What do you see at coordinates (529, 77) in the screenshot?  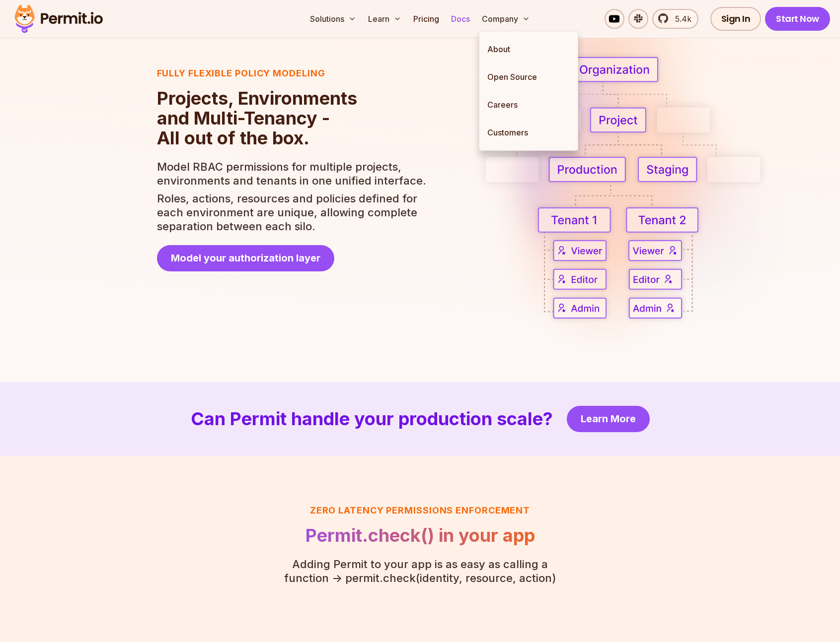 I see `a: Open Source` at bounding box center [529, 77].